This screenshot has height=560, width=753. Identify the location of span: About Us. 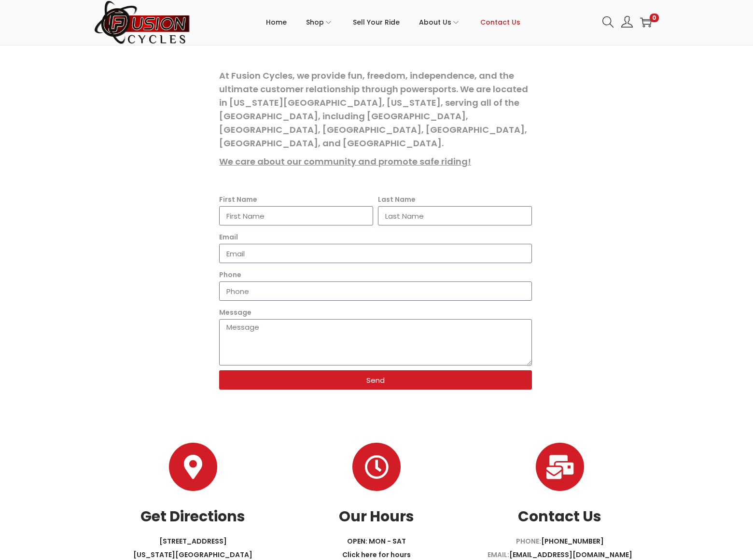
(435, 22).